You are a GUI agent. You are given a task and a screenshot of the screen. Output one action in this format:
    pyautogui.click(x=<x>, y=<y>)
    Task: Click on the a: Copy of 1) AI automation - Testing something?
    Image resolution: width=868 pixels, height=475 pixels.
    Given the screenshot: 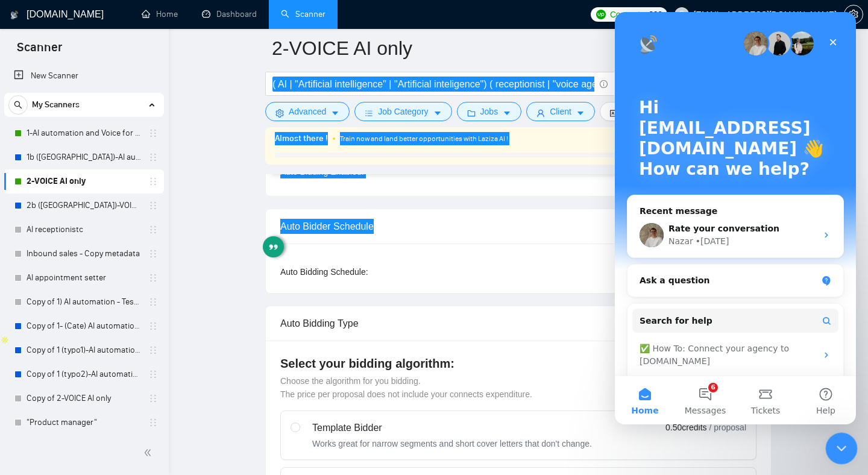 What is the action you would take?
    pyautogui.click(x=84, y=302)
    